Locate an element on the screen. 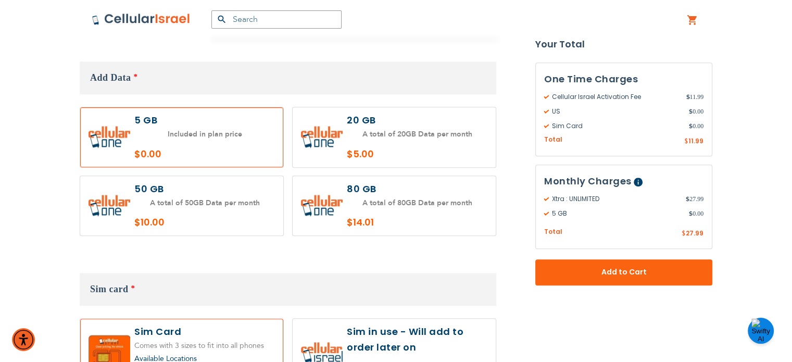  strong: Your Total is located at coordinates (624, 44).